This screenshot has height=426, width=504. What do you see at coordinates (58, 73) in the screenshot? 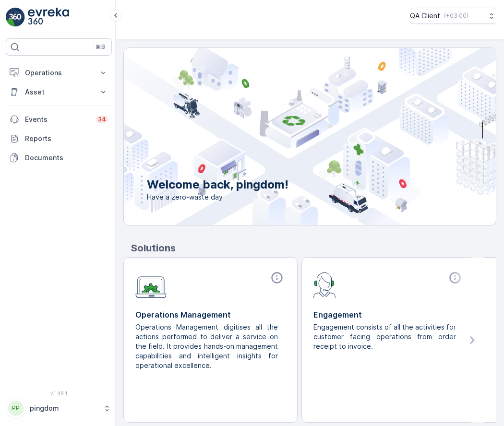
I see `p: Operations` at bounding box center [58, 73].